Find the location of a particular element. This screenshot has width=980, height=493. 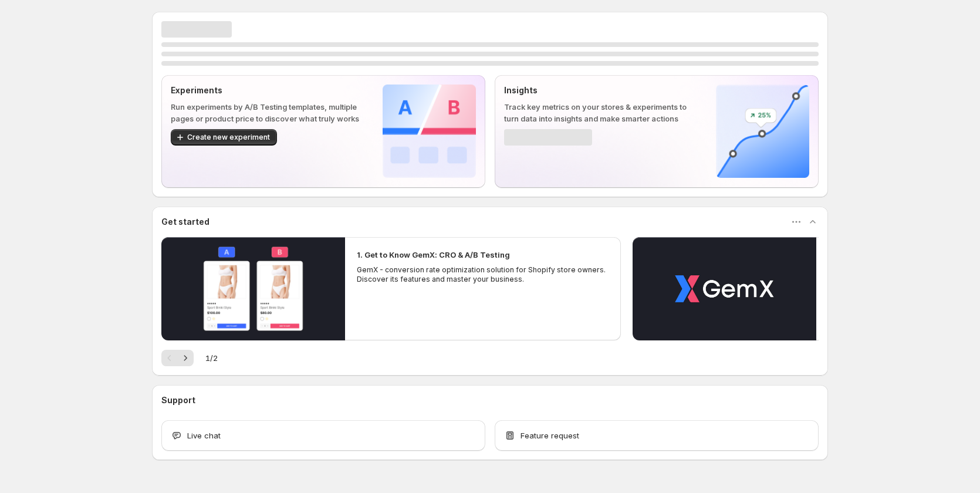

span: 1 / 2 is located at coordinates (211, 358).